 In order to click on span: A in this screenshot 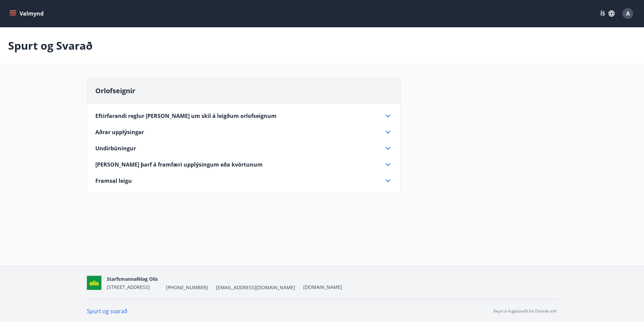, I will do `click(628, 13)`.